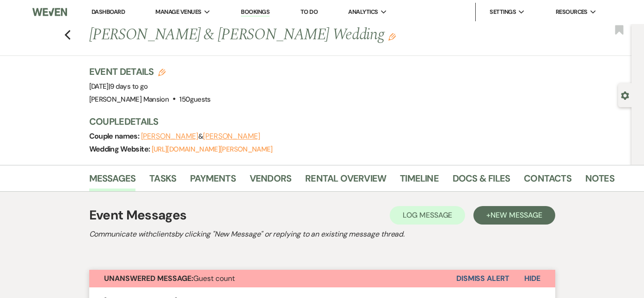 The width and height of the screenshot is (644, 298). Describe the element at coordinates (213, 181) in the screenshot. I see `a: Payments` at that location.